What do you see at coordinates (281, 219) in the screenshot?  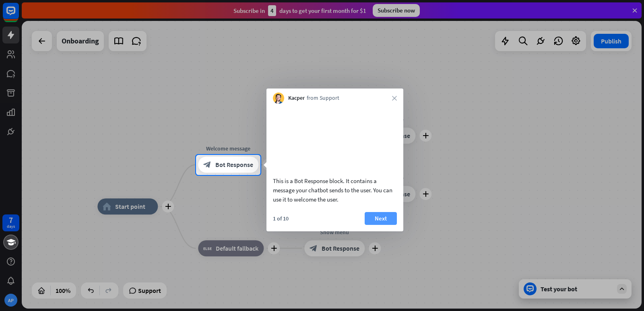 I see `div: 1 of 10` at bounding box center [281, 219].